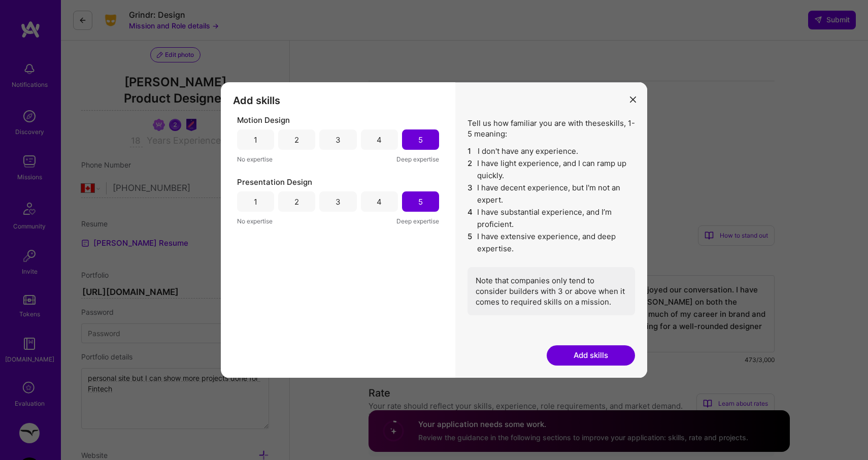  What do you see at coordinates (338, 100) in the screenshot?
I see `h3: Add skills` at bounding box center [338, 100].